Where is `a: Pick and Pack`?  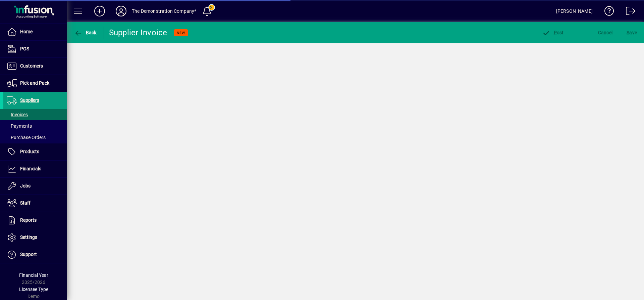 a: Pick and Pack is located at coordinates (35, 83).